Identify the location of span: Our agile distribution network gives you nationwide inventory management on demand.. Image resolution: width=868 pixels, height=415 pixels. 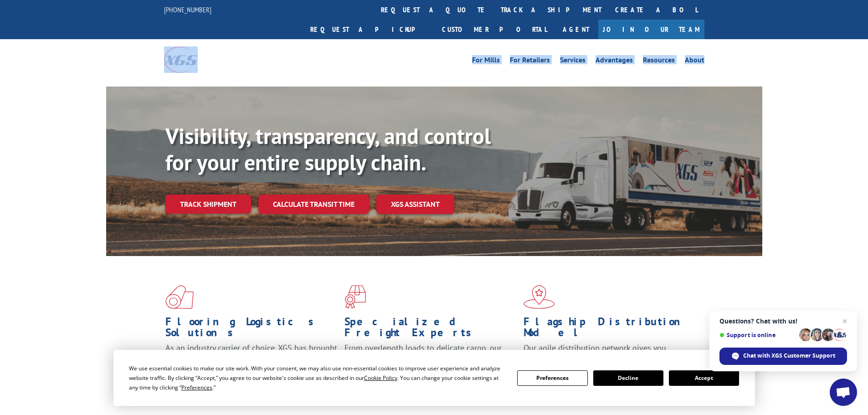
(607, 353).